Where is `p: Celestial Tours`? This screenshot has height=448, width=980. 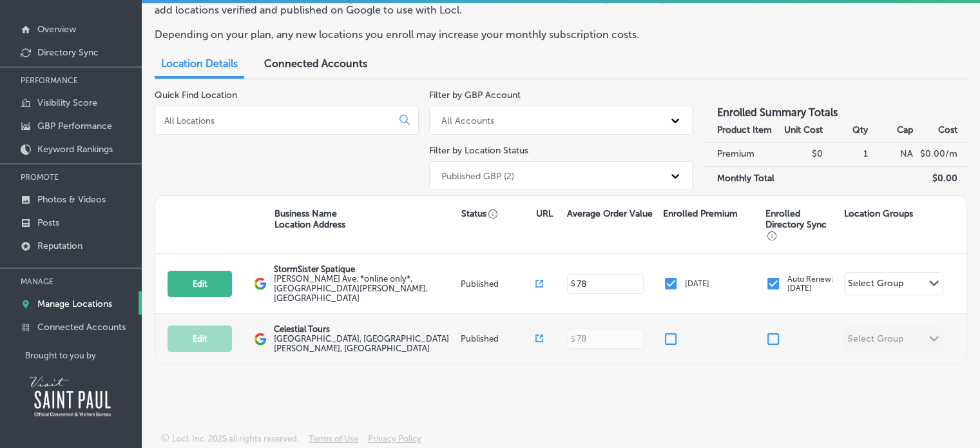 p: Celestial Tours is located at coordinates (365, 328).